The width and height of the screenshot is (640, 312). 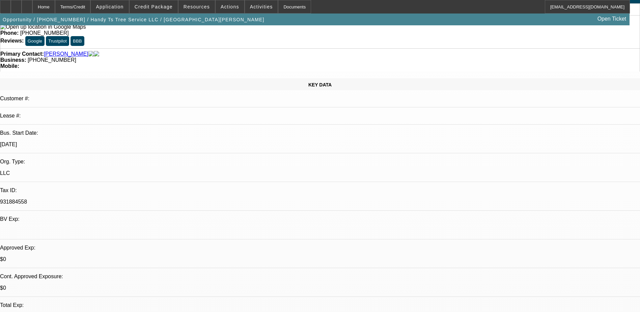 I want to click on button: Activities, so click(x=261, y=7).